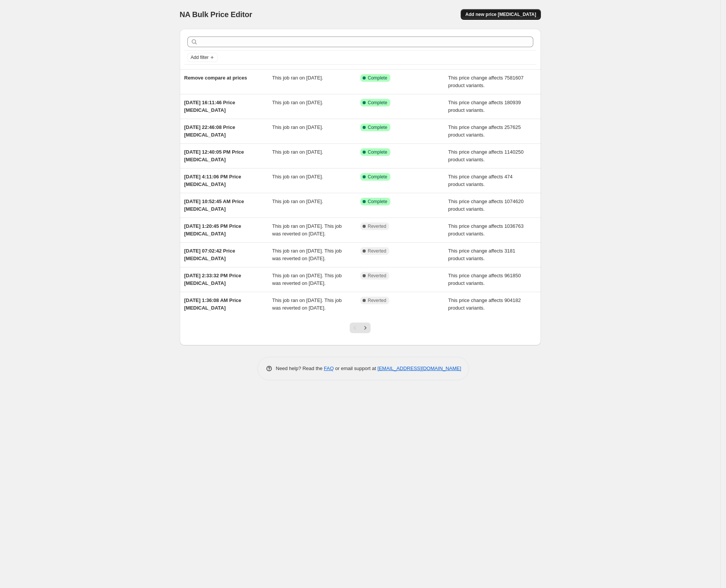 The image size is (726, 588). Describe the element at coordinates (486, 230) in the screenshot. I see `span: This price change affects 1036763 product variants.` at that location.